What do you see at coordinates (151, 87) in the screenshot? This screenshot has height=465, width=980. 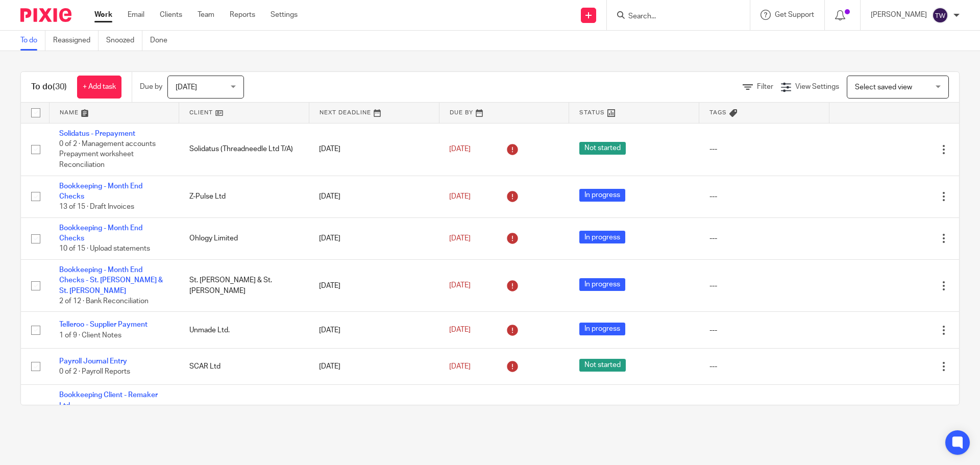 I see `p: Due by` at bounding box center [151, 87].